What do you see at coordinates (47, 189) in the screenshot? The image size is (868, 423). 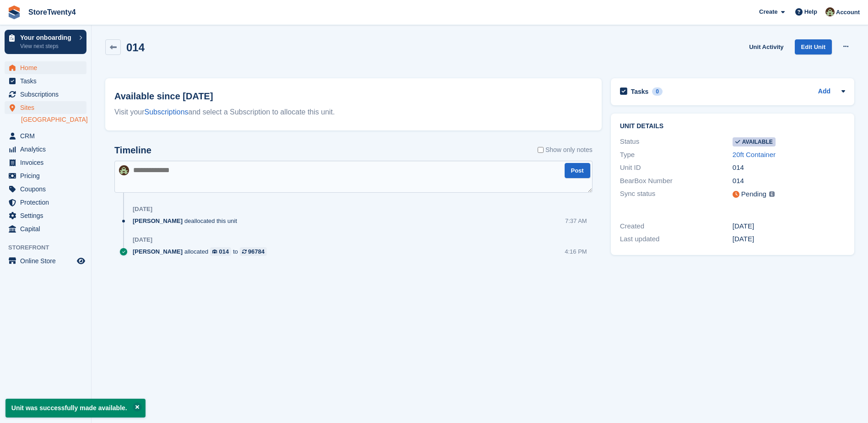 I see `span: Coupons` at bounding box center [47, 189].